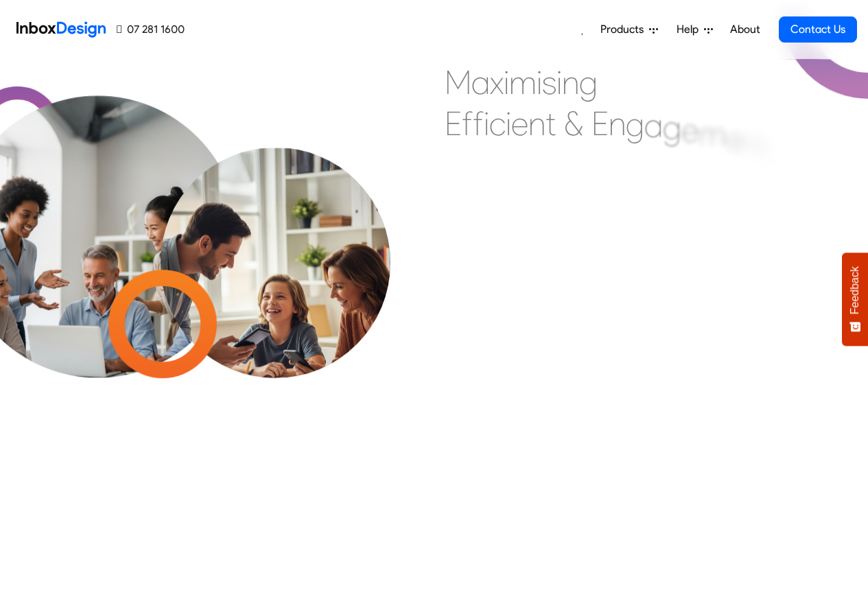 This screenshot has width=868, height=599. Describe the element at coordinates (629, 29) in the screenshot. I see `a: Products` at that location.